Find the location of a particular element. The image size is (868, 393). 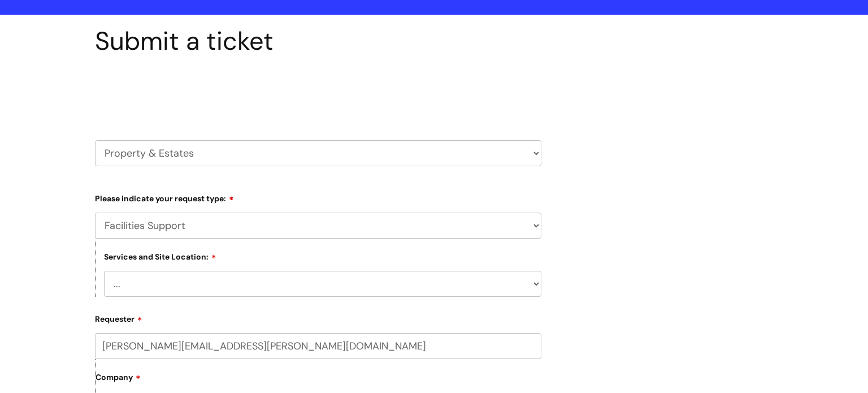

label: Please indicate your request type: is located at coordinates (318, 196).